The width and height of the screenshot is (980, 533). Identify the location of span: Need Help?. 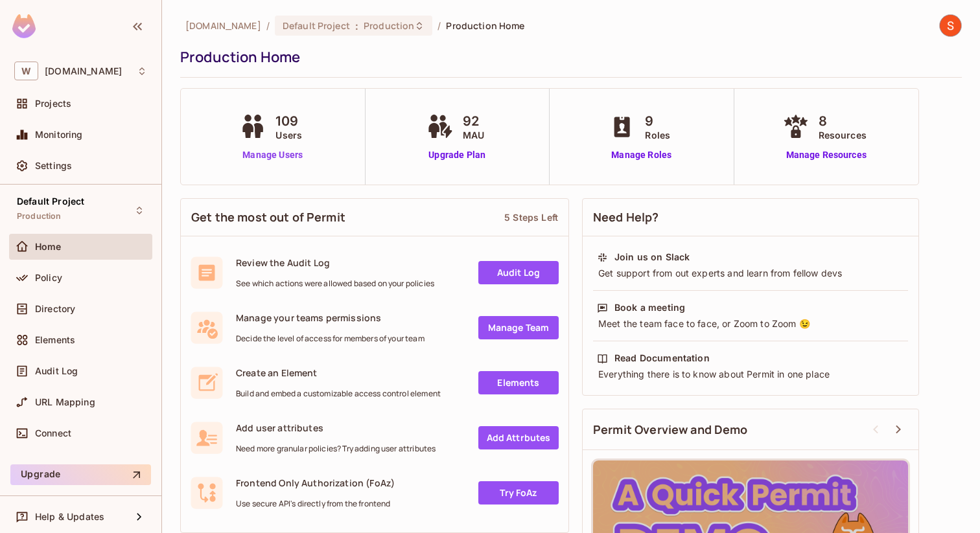
(626, 217).